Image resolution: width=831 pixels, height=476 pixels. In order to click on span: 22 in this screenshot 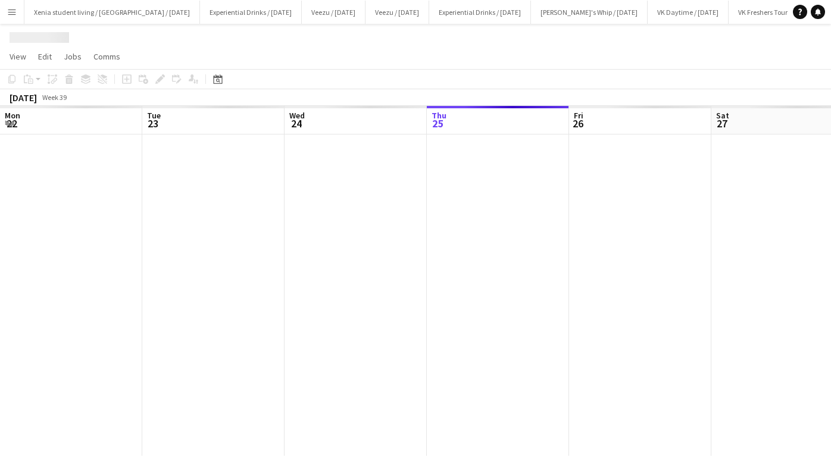, I will do `click(11, 123)`.